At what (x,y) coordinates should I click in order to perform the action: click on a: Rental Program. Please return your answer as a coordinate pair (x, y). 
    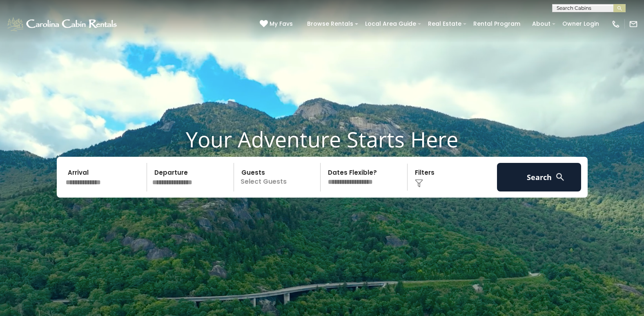
    Looking at the image, I should click on (496, 24).